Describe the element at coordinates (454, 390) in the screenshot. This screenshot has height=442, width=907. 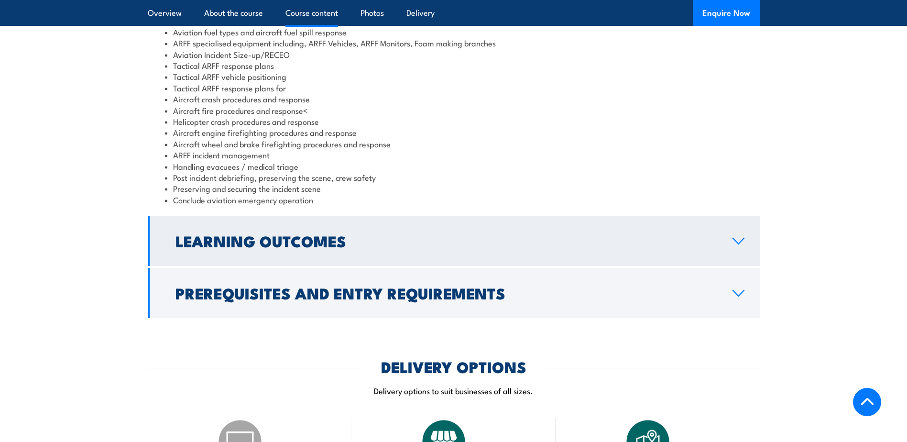
I see `p: Delivery options to suit businesses of all sizes.` at that location.